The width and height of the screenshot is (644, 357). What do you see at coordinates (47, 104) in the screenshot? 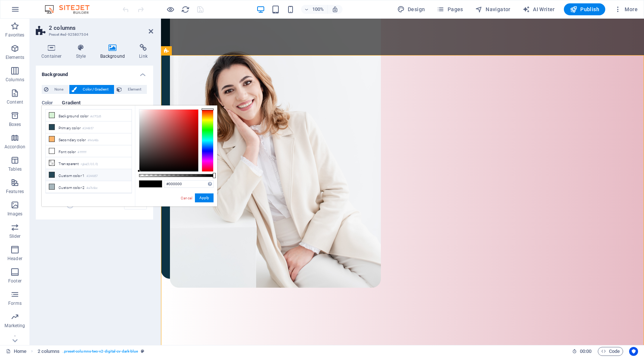
I see `span: Color` at bounding box center [47, 104].